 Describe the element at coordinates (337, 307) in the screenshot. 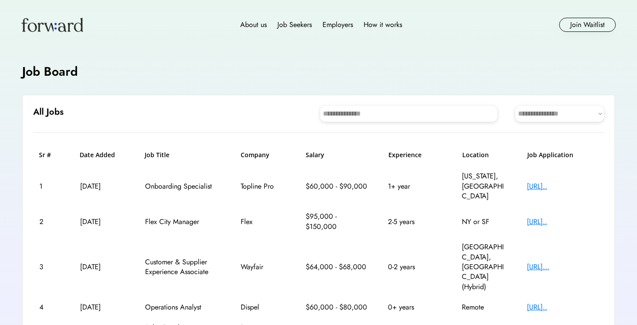

I see `div: $60,000 - $80,000` at that location.